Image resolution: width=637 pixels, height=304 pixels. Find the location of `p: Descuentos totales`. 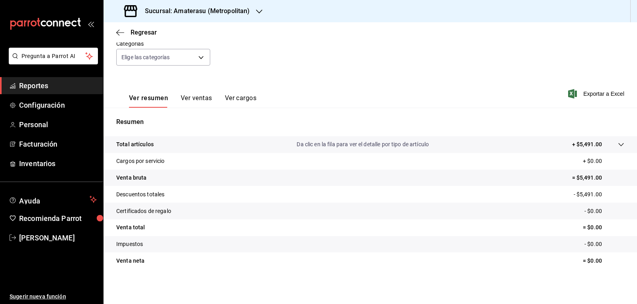

p: Descuentos totales is located at coordinates (140, 195).